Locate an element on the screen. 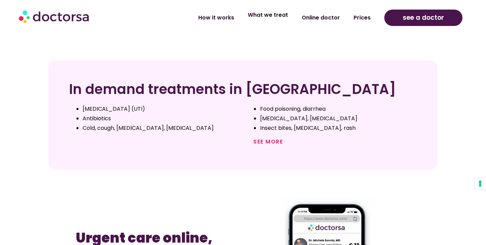 Image resolution: width=486 pixels, height=245 pixels. button: Your consent preferences for tracking technologies is located at coordinates (480, 184).